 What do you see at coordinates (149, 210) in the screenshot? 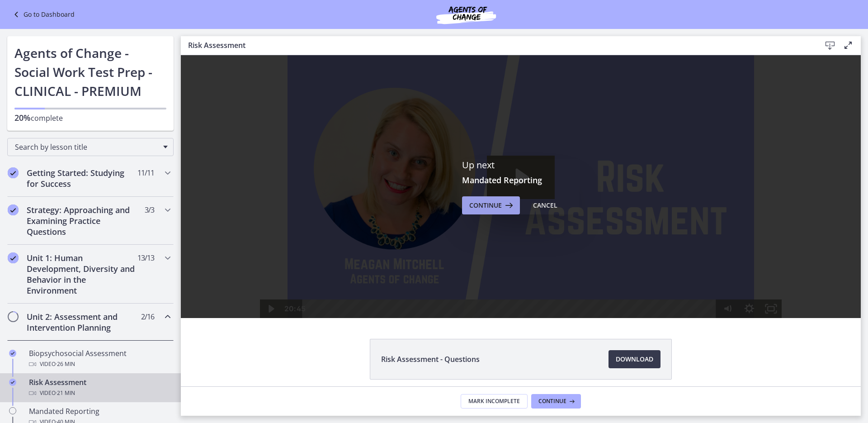
I see `span: 3 / 3` at bounding box center [149, 210].